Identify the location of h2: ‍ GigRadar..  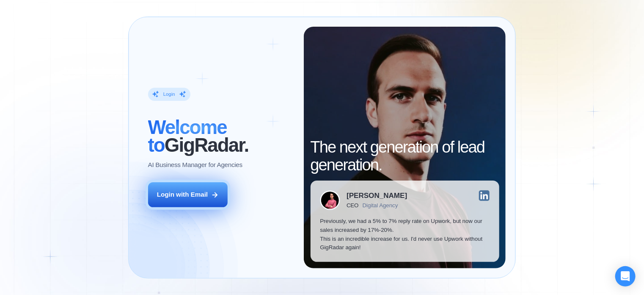
(221, 137).